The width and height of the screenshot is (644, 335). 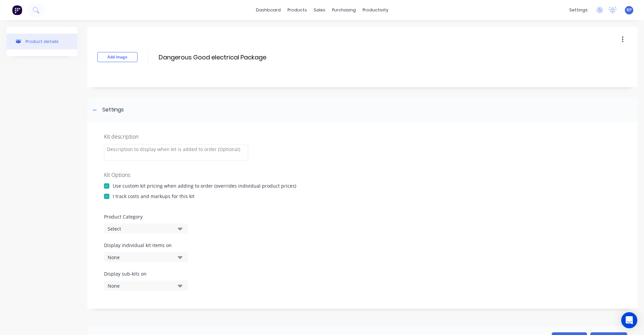 I want to click on div: Open Intercom Messenger, so click(x=629, y=320).